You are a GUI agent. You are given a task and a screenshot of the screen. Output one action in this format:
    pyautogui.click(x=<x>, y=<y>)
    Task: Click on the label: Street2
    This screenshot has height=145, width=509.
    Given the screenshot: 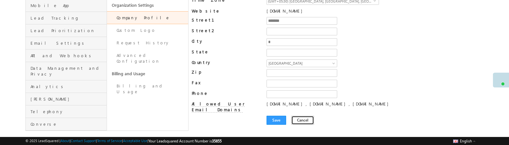 What is the action you would take?
    pyautogui.click(x=225, y=31)
    